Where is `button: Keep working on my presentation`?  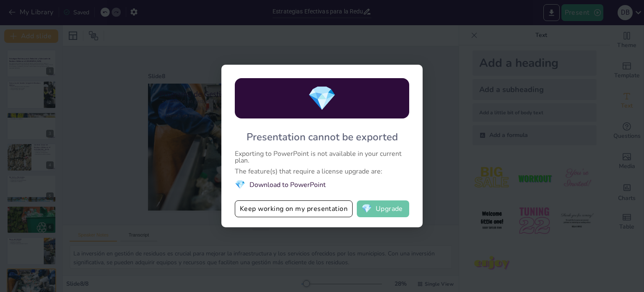
button: Keep working on my presentation is located at coordinates (293, 209).